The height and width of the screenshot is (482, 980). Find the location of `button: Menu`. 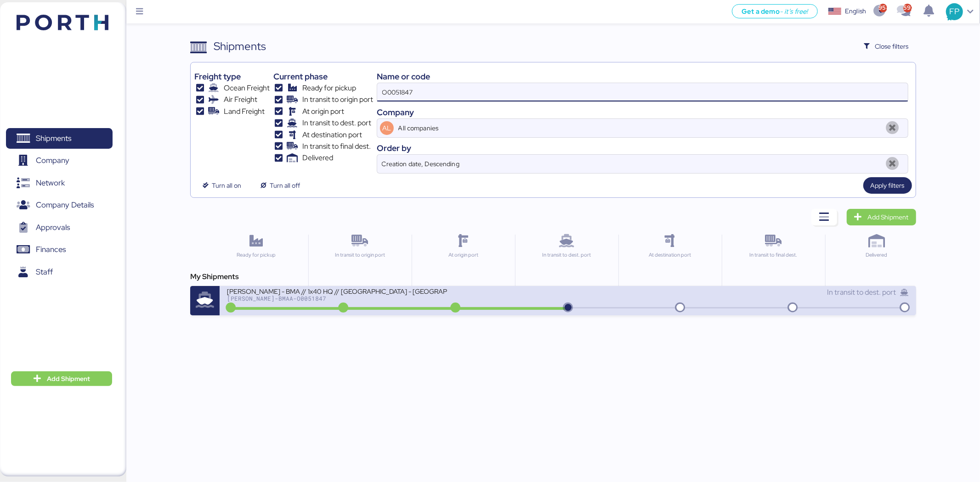

button: Menu is located at coordinates (140, 12).